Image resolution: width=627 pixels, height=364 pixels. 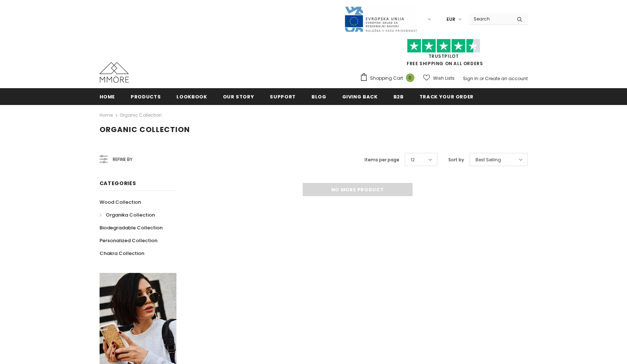 What do you see at coordinates (399, 96) in the screenshot?
I see `a: B2B` at bounding box center [399, 96].